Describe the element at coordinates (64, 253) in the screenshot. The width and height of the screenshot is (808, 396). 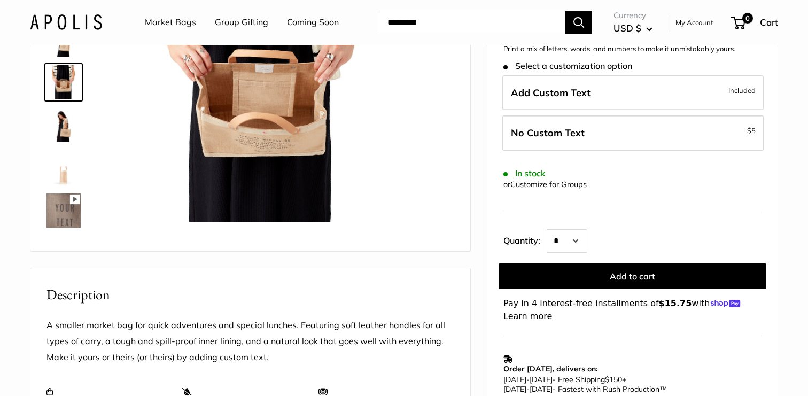
I see `a: description_Seal of authenticity printed on the backside of every bag.` at that location.